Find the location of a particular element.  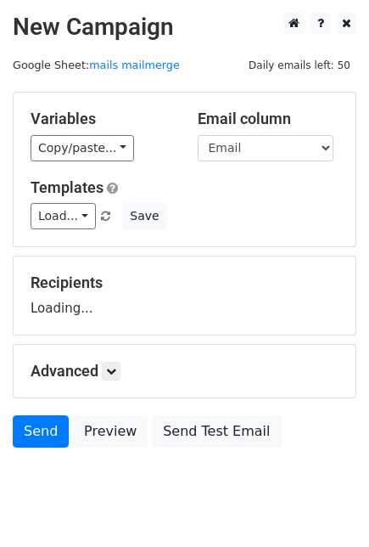

h5: Advanced is located at coordinates (184, 371).